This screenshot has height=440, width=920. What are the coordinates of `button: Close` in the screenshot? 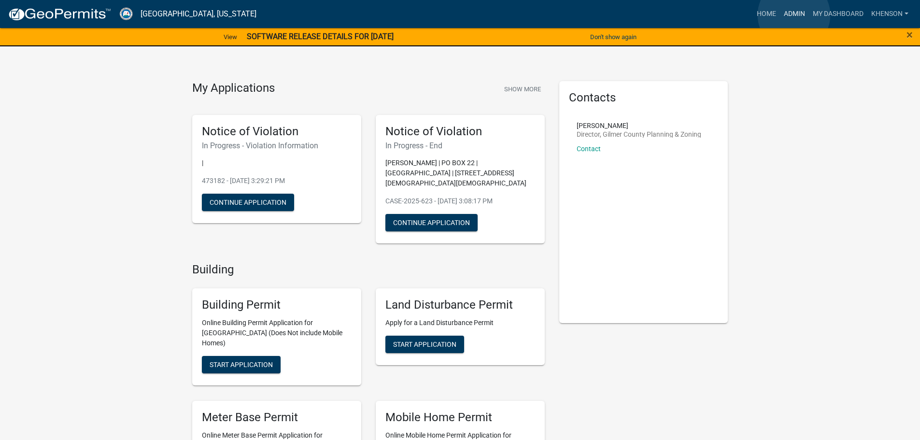 It's located at (909, 35).